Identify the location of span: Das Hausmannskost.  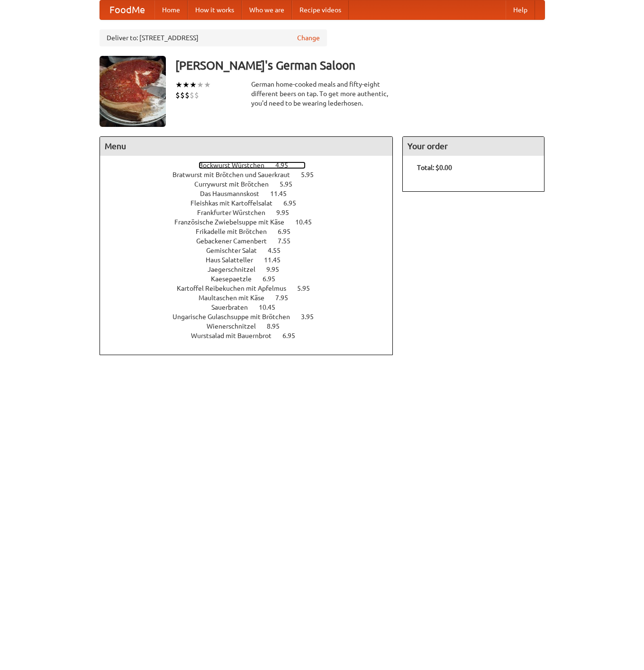
(234, 194).